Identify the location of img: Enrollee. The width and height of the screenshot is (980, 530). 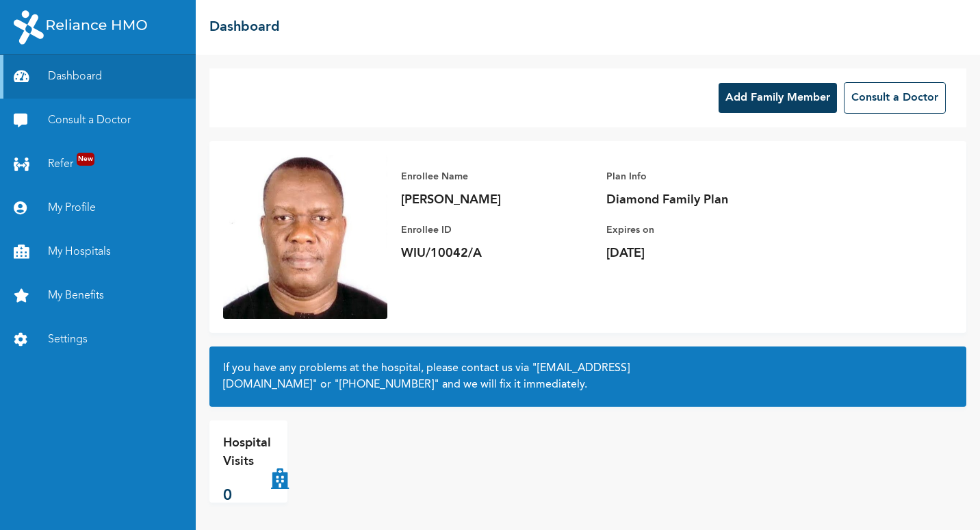
(305, 236).